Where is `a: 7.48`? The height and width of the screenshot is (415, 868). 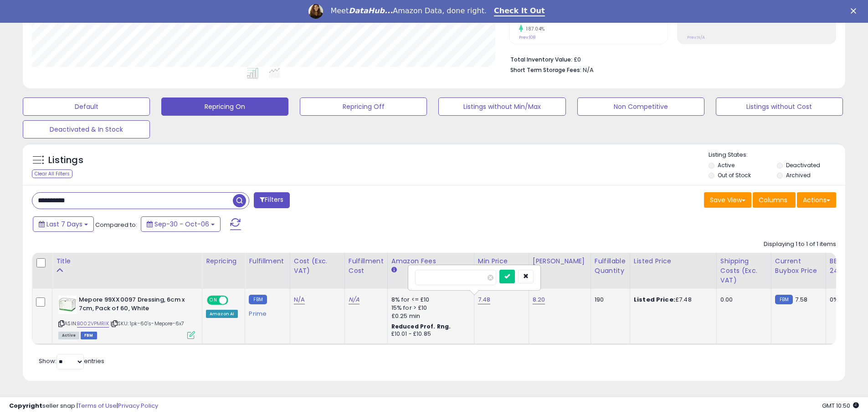
a: 7.48 is located at coordinates (484, 299).